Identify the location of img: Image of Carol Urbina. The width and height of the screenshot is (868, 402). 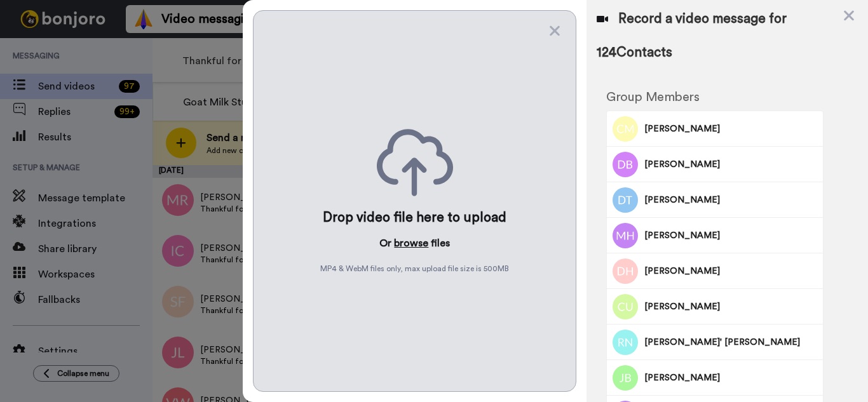
(625, 306).